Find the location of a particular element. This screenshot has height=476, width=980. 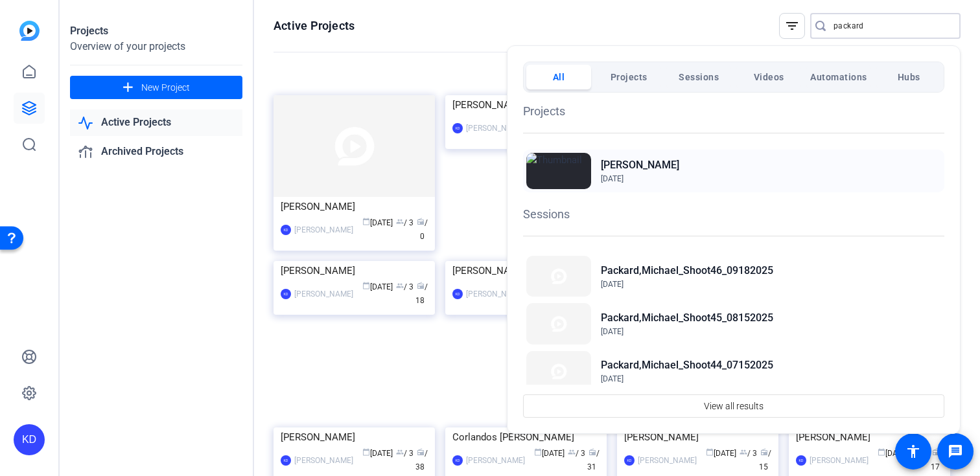

span: Automations is located at coordinates (839, 77).